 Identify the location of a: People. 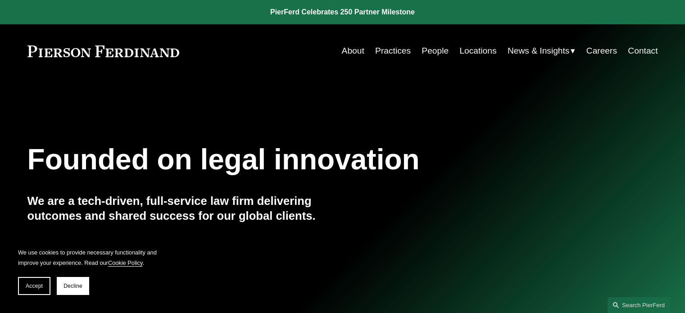
(435, 51).